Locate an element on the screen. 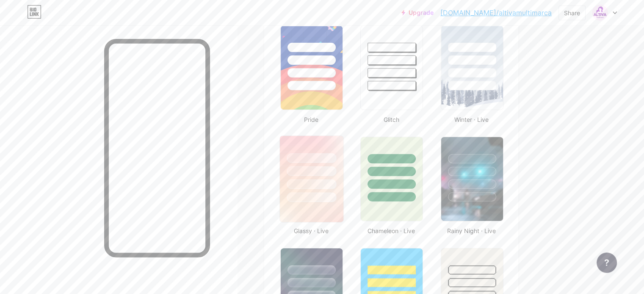 The image size is (644, 294). div: Chameleon · Live is located at coordinates (391, 231).